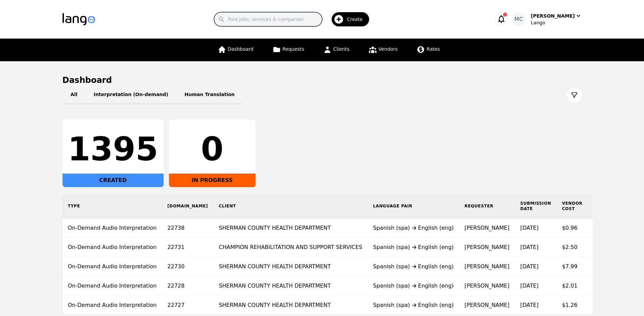 Image resolution: width=644 pixels, height=316 pixels. What do you see at coordinates (322, 80) in the screenshot?
I see `h1: Dashboard` at bounding box center [322, 80].